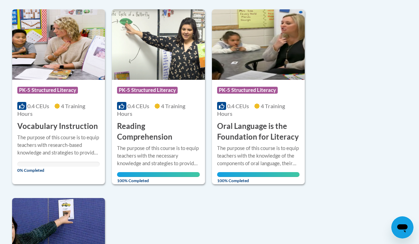 The image size is (419, 244). What do you see at coordinates (258, 97) in the screenshot?
I see `a: Course LogoPK-5 Structured Literacy0.4 CEUs4 Training Hours Oral Language is the Foundation for L...` at bounding box center [258, 97].